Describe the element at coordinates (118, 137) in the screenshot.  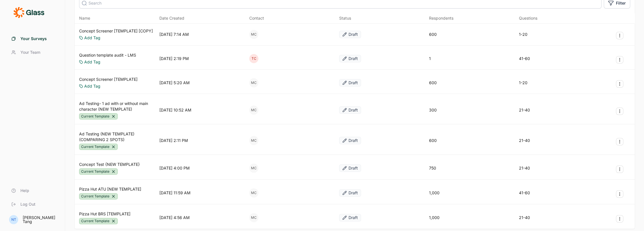
I see `a: Ad Testing (NEW TEMPLATE) (COMPARING 2 SPOTS)` at that location.